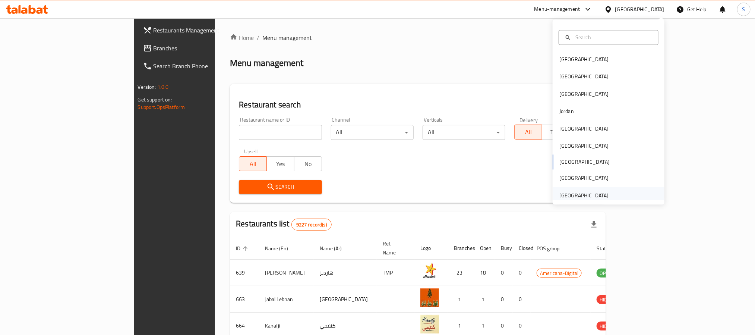 Image resolution: width=755 pixels, height=335 pixels. I want to click on img: Kanafji, so click(430, 324).